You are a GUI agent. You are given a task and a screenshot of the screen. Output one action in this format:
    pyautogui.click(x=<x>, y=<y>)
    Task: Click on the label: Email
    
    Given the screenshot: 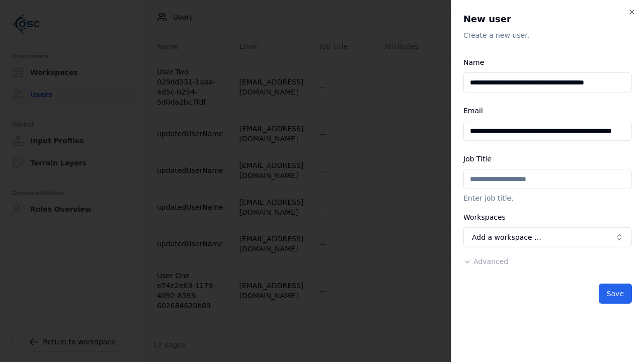 What is the action you would take?
    pyautogui.click(x=473, y=111)
    